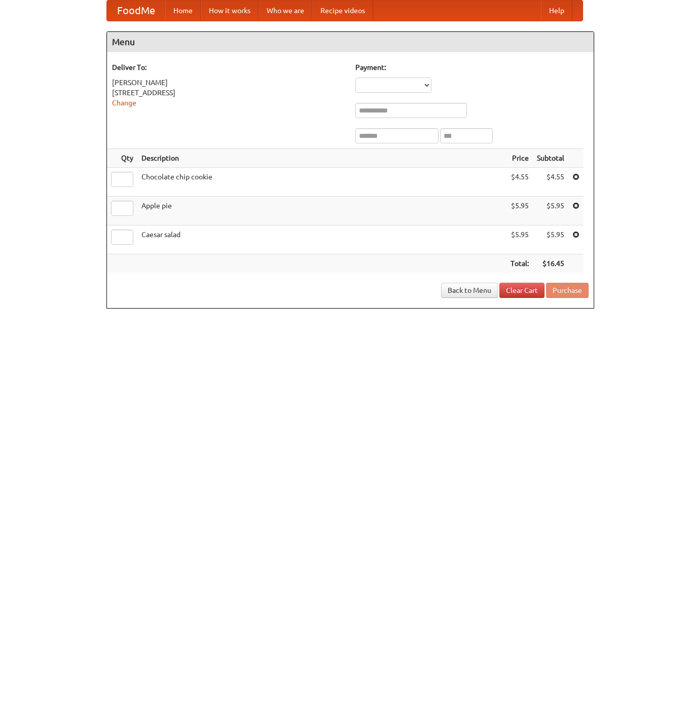 This screenshot has width=689, height=717. What do you see at coordinates (183, 11) in the screenshot?
I see `a: Home` at bounding box center [183, 11].